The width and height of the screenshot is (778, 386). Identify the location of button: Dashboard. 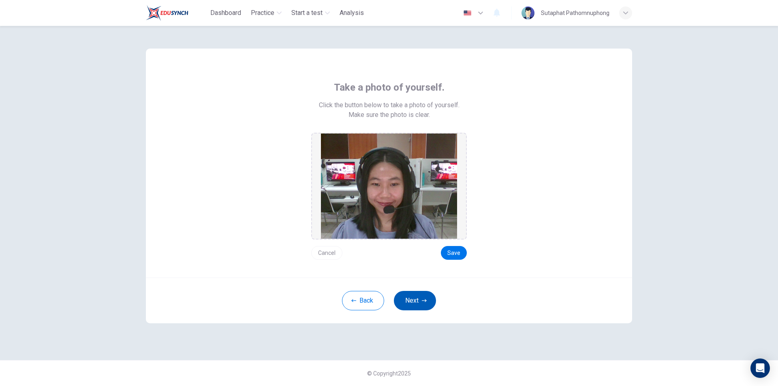
(226, 13).